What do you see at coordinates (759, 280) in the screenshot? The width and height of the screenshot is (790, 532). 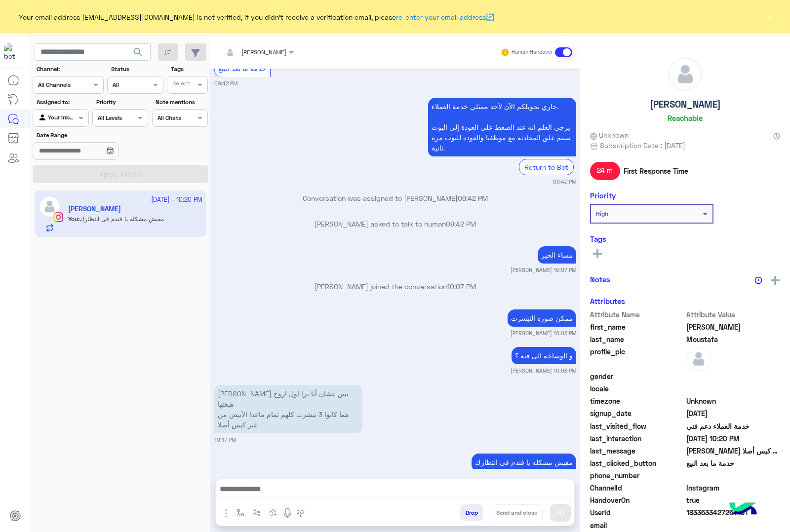 I see `img: notes` at bounding box center [759, 280].